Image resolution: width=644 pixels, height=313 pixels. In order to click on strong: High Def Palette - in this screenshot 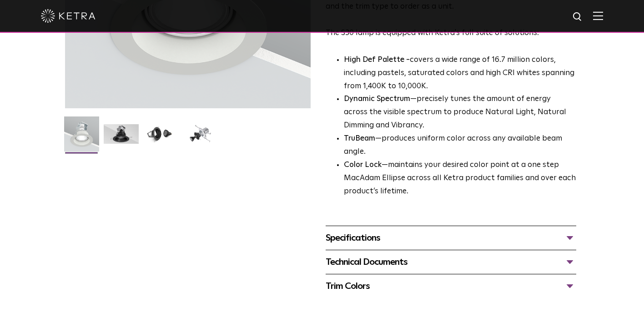, I will do `click(377, 60)`.